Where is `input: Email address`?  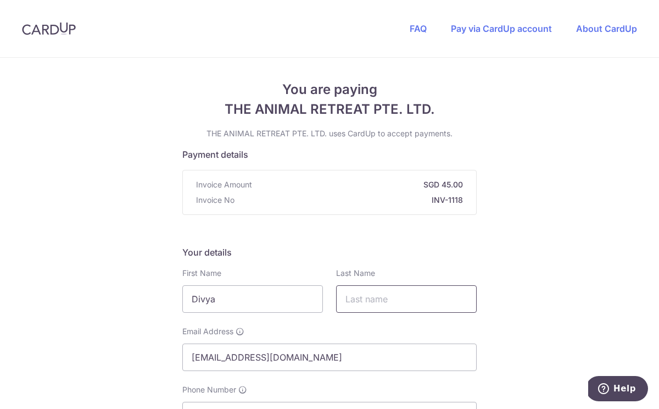
input: Email address is located at coordinates (330, 357).